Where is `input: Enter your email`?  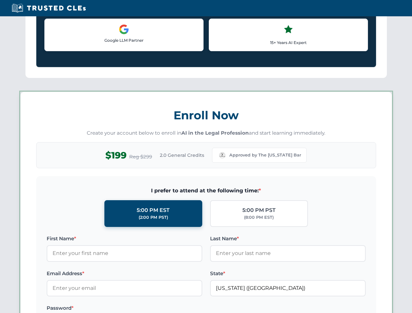 input: Enter your email is located at coordinates (124, 288).